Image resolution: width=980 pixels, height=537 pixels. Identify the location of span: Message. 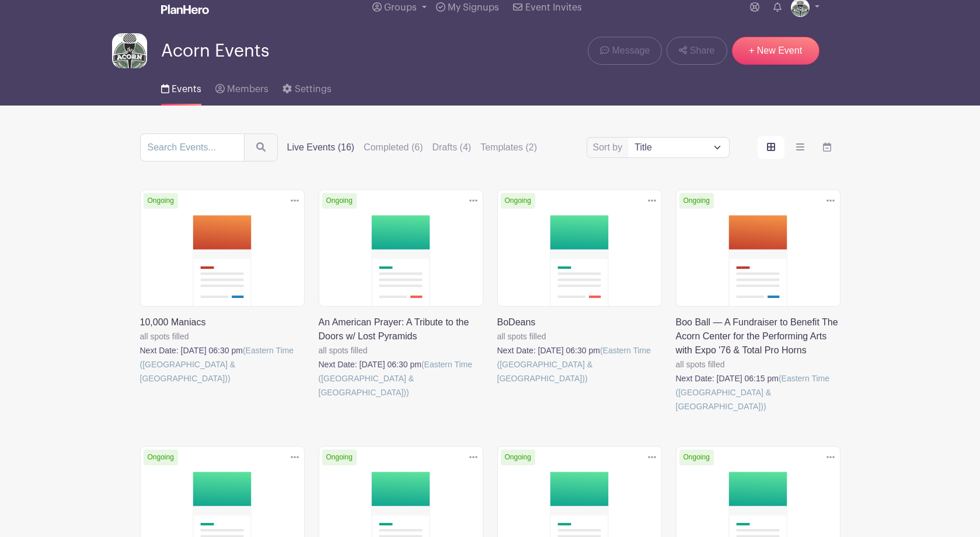
(630, 50).